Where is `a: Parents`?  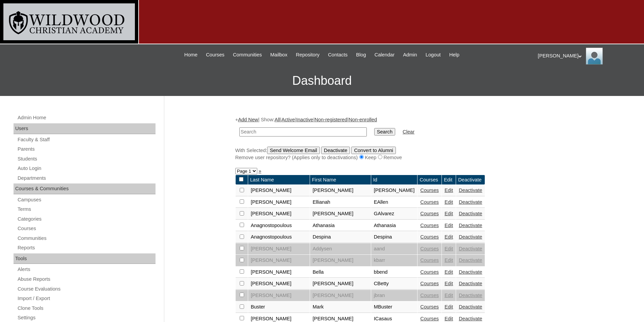
a: Parents is located at coordinates (86, 149).